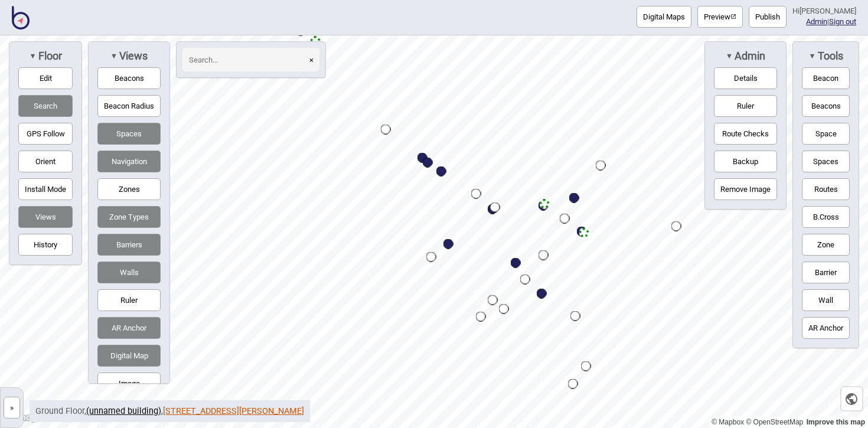 This screenshot has height=428, width=868. Describe the element at coordinates (45, 78) in the screenshot. I see `button: Edit` at that location.